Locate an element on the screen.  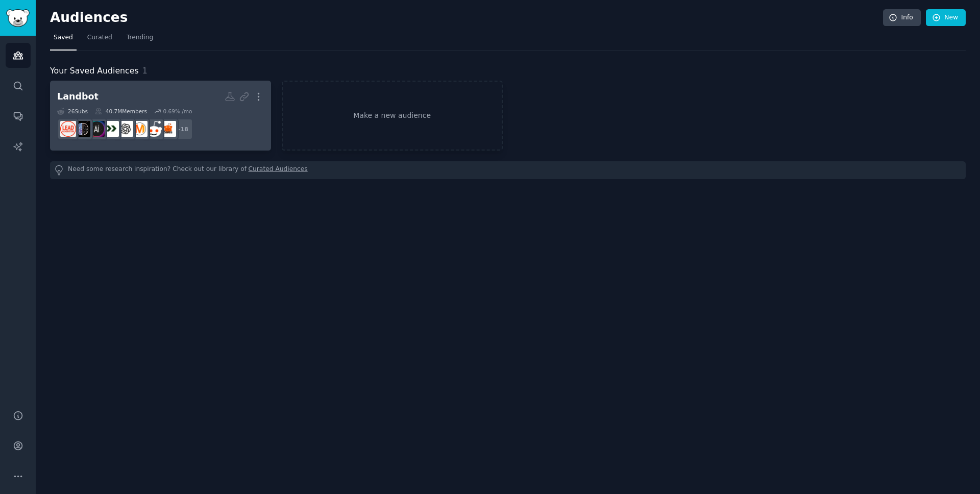
a: Curated is located at coordinates (100, 40).